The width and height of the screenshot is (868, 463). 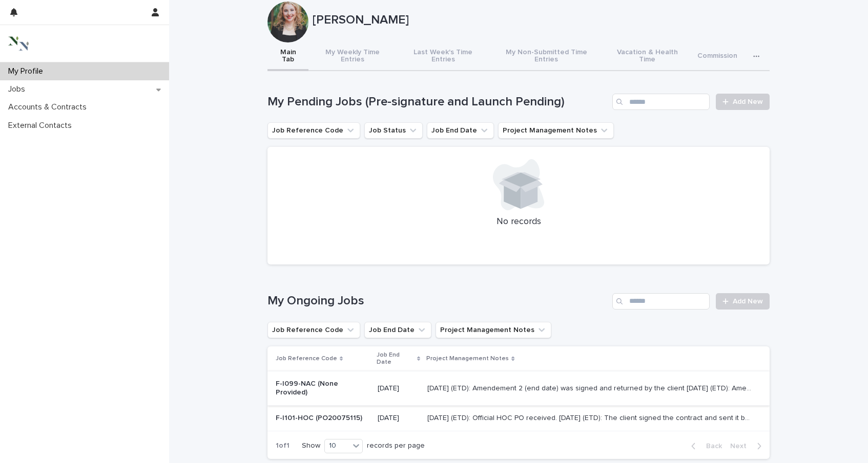 I want to click on p: May 22, 2025 (ETD): Official HOC PO received. May 14, 2025 (ETD): The client signed the contract ..., so click(x=591, y=417).